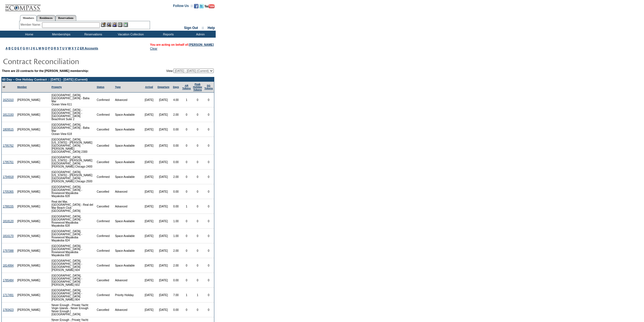 This screenshot has height=322, width=644. I want to click on a: Member, so click(22, 86).